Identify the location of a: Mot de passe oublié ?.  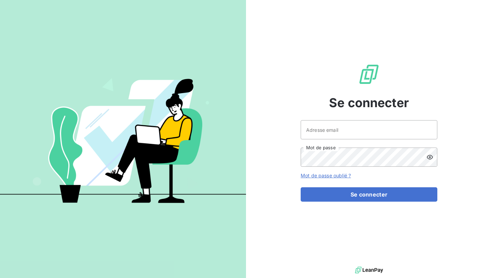
(326, 175).